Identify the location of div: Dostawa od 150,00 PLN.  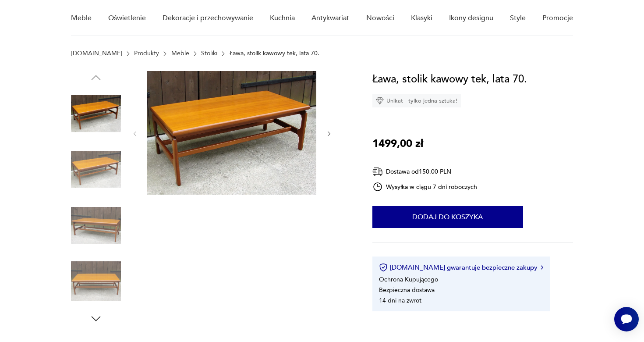
(425, 172).